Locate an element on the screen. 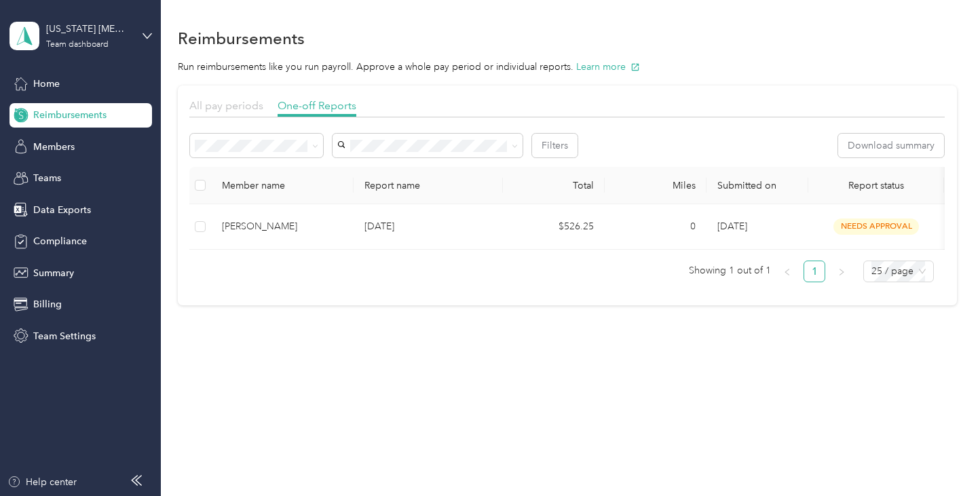 Image resolution: width=980 pixels, height=496 pixels. div: Miles is located at coordinates (656, 186).